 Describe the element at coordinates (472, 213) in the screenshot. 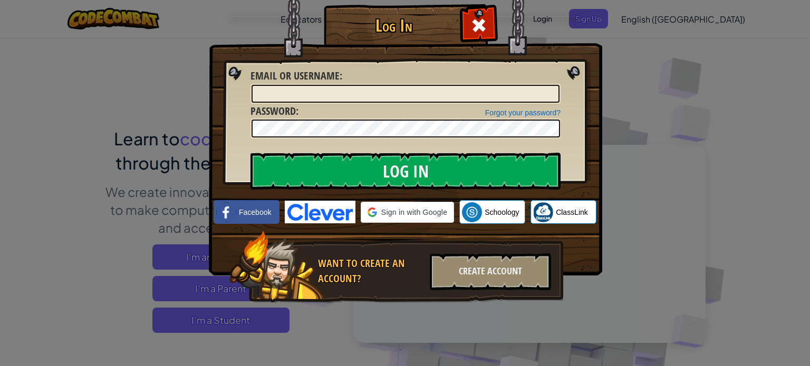

I see `img: schoology.png` at that location.